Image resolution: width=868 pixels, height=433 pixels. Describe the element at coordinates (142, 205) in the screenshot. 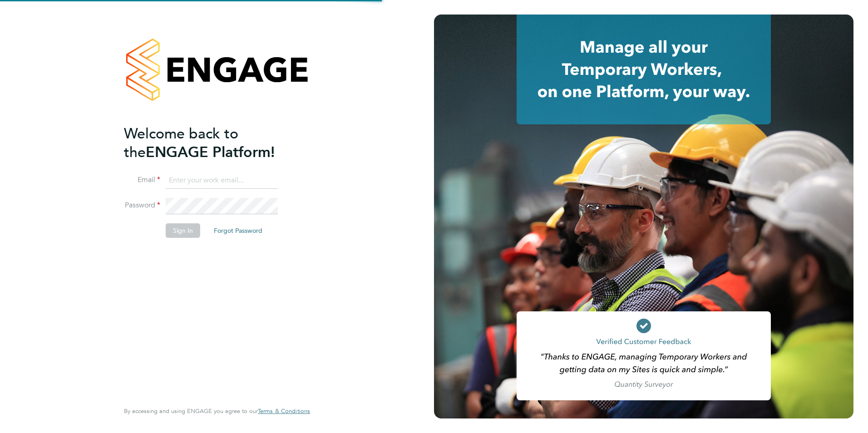

I see `label: Password` at that location.